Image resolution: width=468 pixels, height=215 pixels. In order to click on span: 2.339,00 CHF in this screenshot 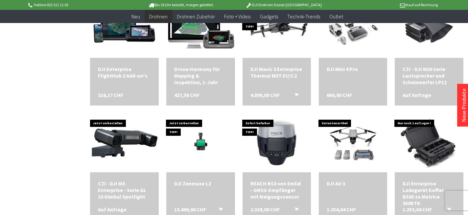, I will do `click(265, 210)`.